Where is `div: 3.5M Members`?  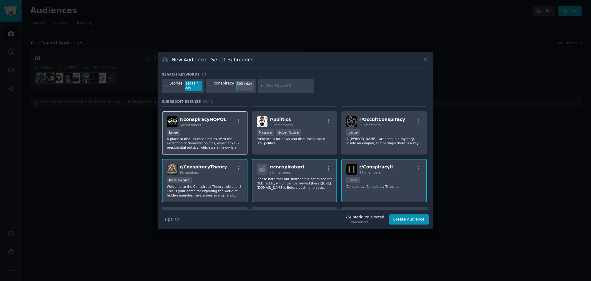
div: 3.5M Members is located at coordinates (365, 222).